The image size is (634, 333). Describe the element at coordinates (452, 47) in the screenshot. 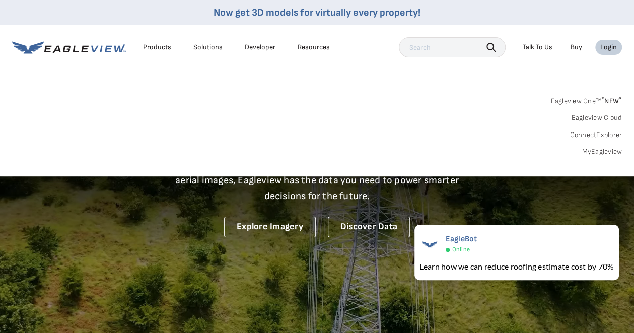

I see `input: Search` at that location.